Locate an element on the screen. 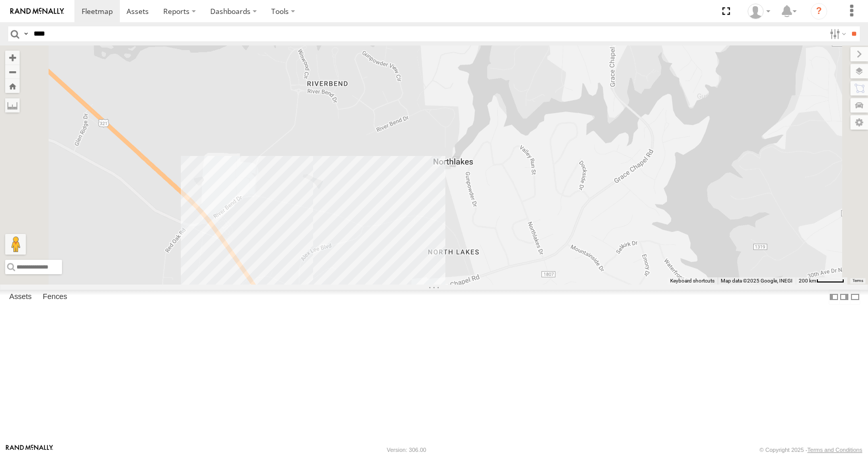  label: Dock Summary Table to the Right is located at coordinates (844, 297).